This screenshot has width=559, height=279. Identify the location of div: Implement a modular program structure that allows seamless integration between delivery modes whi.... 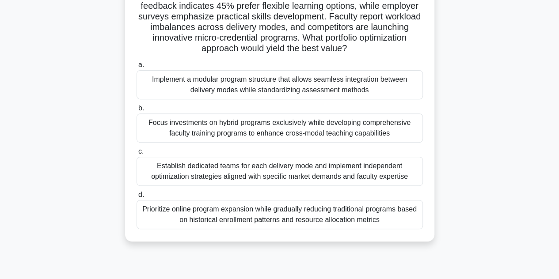
(280, 85).